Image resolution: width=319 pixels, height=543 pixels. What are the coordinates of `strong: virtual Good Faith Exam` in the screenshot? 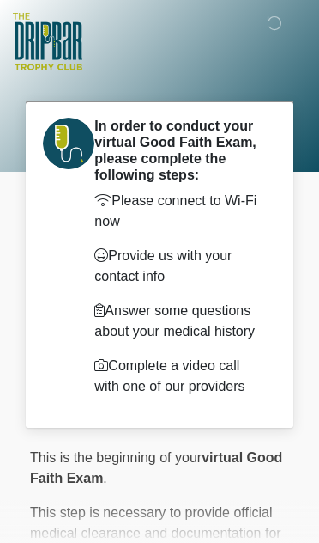 It's located at (156, 467).